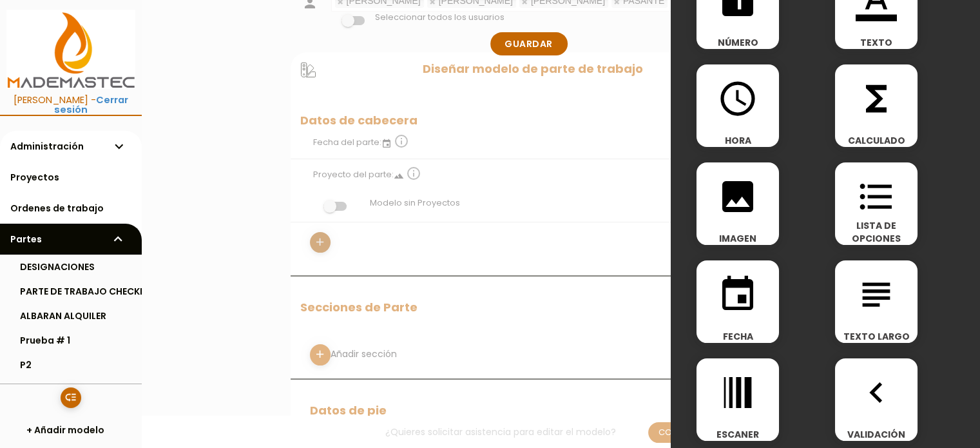 This screenshot has height=448, width=980. I want to click on i: functions, so click(877, 99).